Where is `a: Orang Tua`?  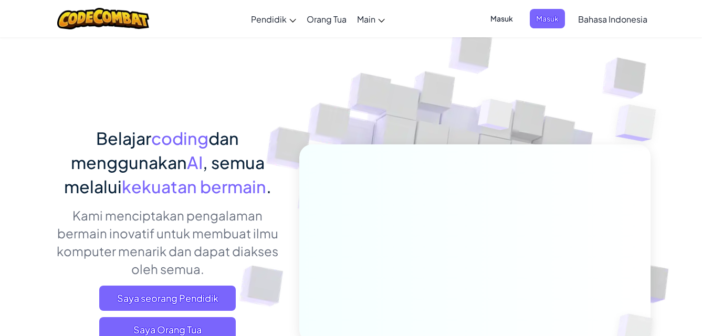 a: Orang Tua is located at coordinates (326, 19).